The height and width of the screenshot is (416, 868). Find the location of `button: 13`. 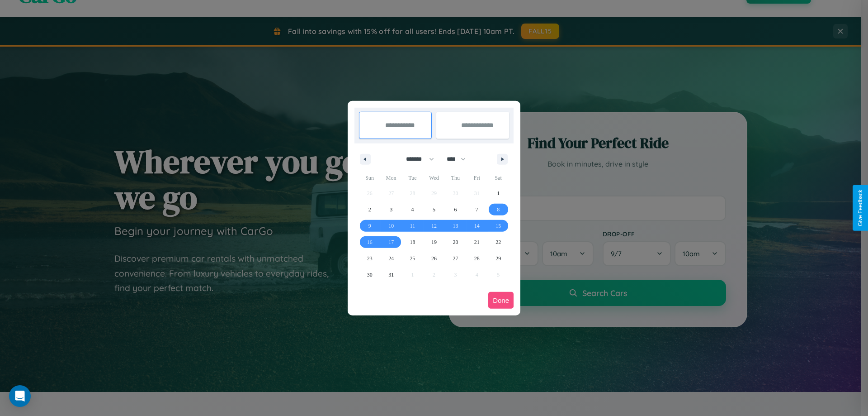

button: 13 is located at coordinates (455, 226).